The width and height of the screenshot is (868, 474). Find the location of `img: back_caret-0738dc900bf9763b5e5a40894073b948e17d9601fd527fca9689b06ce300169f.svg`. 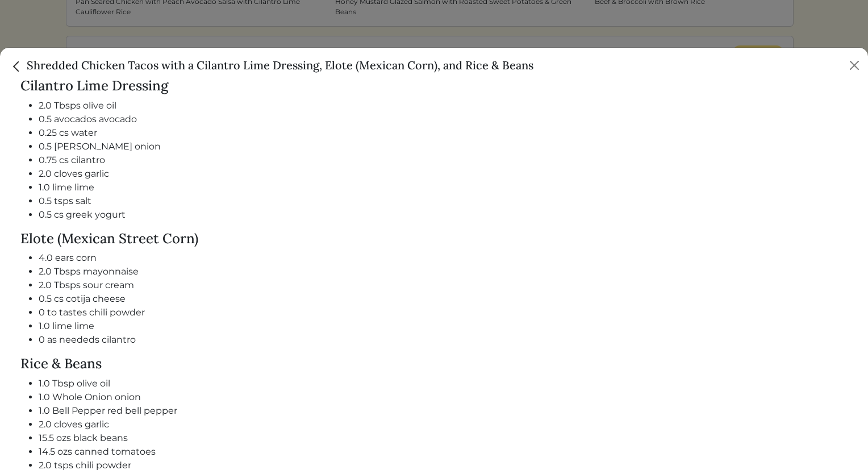

img: back_caret-0738dc900bf9763b5e5a40894073b948e17d9601fd527fca9689b06ce300169f.svg is located at coordinates (16, 66).